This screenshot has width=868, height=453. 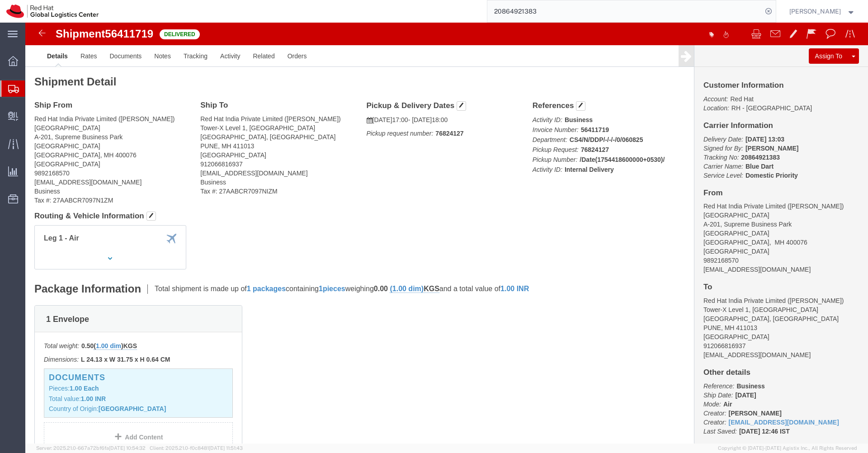 I want to click on span: Client: 2025.21.0-f0c8481, so click(x=196, y=448).